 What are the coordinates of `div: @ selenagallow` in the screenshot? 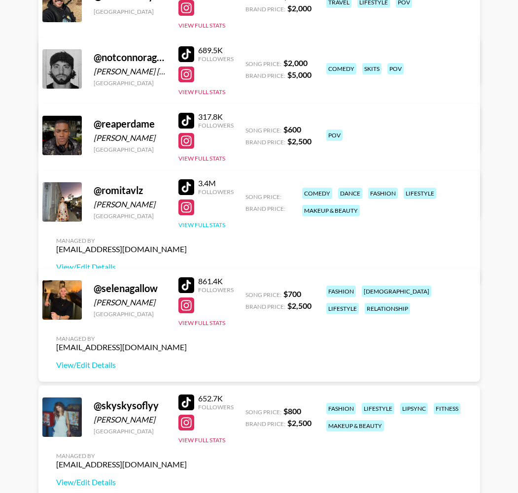 It's located at (130, 288).